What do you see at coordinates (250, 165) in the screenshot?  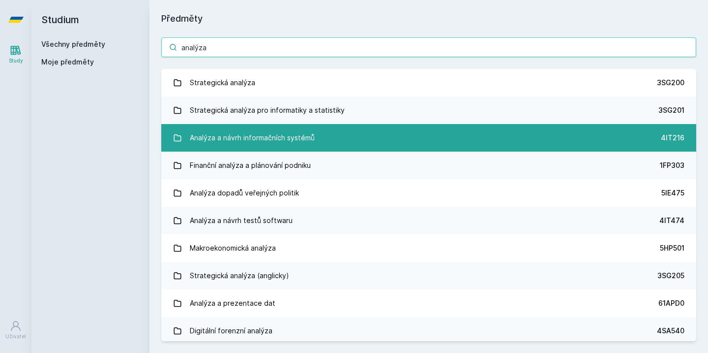 I see `div: Finanční analýza a plánování podniku` at bounding box center [250, 165].